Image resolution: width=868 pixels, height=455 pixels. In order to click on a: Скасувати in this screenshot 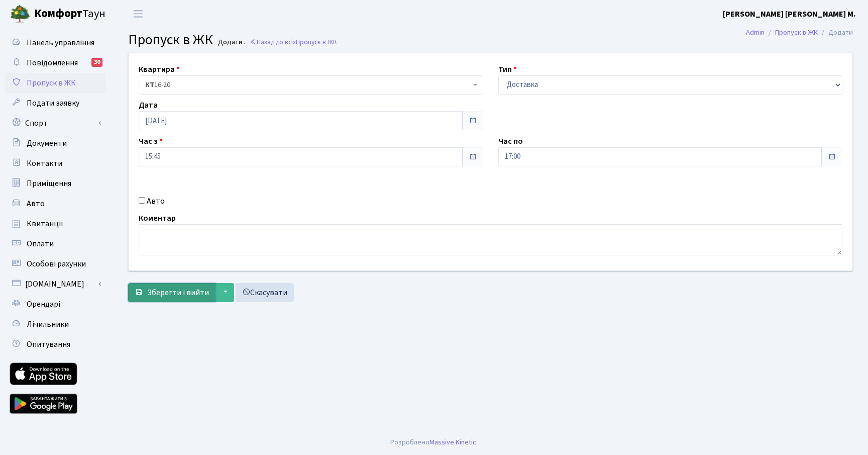, I will do `click(265, 292)`.